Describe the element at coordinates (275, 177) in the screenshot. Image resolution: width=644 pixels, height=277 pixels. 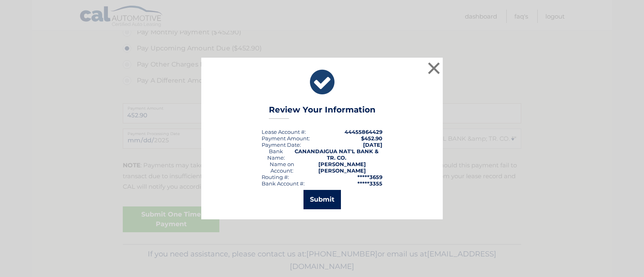
I see `div: Routing #:` at that location.